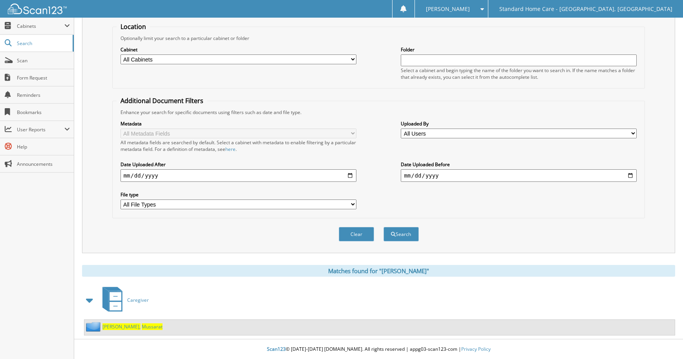  I want to click on input: end, so click(518, 176).